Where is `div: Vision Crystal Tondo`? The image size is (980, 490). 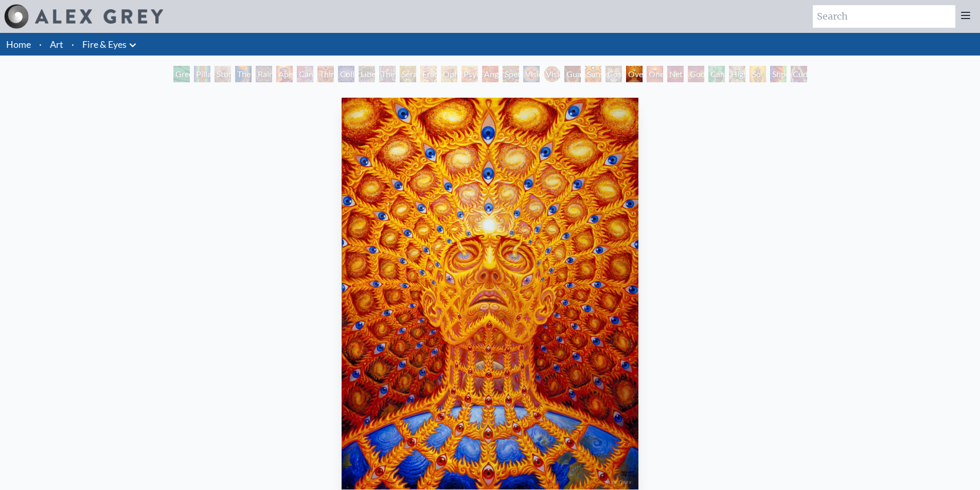
div: Vision Crystal Tondo is located at coordinates (552, 74).